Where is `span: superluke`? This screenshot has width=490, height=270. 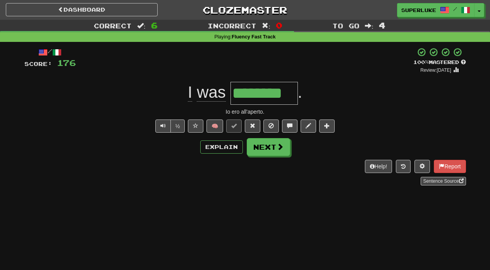 span: superluke is located at coordinates (419, 10).